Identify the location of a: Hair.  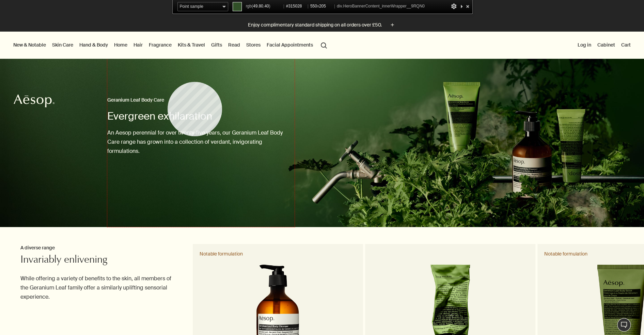
(138, 45).